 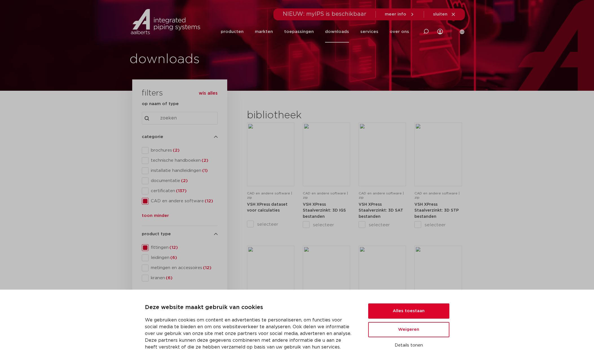 What do you see at coordinates (400, 15) in the screenshot?
I see `a: meer info` at bounding box center [400, 15].